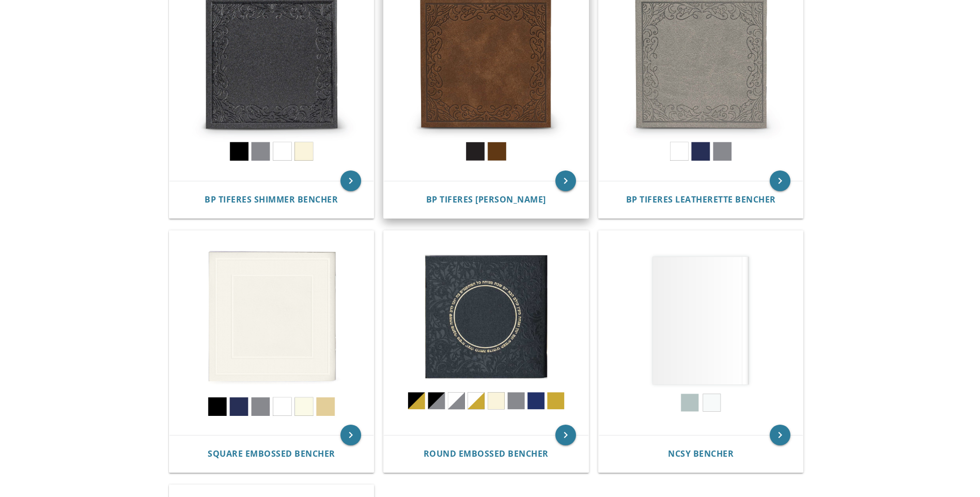 Image resolution: width=980 pixels, height=497 pixels. I want to click on span: BP Tiferes Shimmer Bencher, so click(271, 199).